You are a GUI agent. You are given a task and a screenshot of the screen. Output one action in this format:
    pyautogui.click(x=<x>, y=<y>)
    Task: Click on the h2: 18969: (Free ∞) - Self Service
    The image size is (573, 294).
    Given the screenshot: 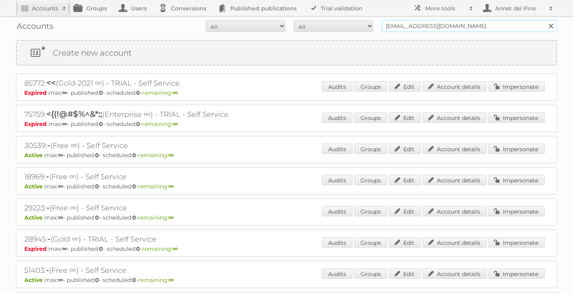 What is the action you would take?
    pyautogui.click(x=164, y=177)
    